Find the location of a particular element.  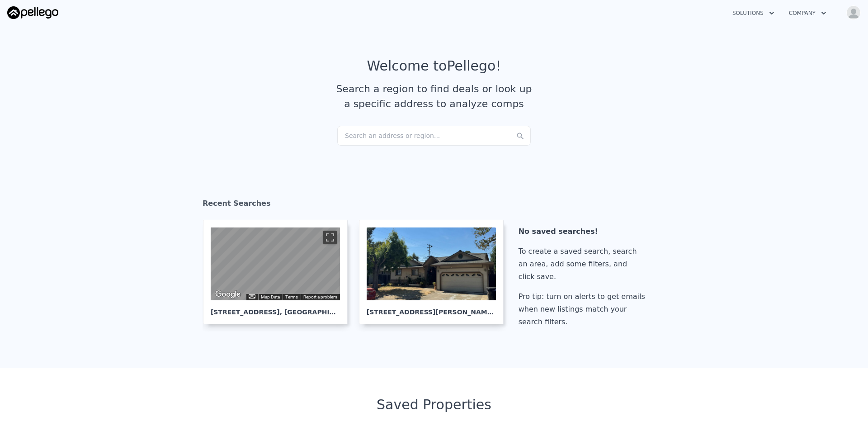

div: Recent Searches is located at coordinates (434, 206).